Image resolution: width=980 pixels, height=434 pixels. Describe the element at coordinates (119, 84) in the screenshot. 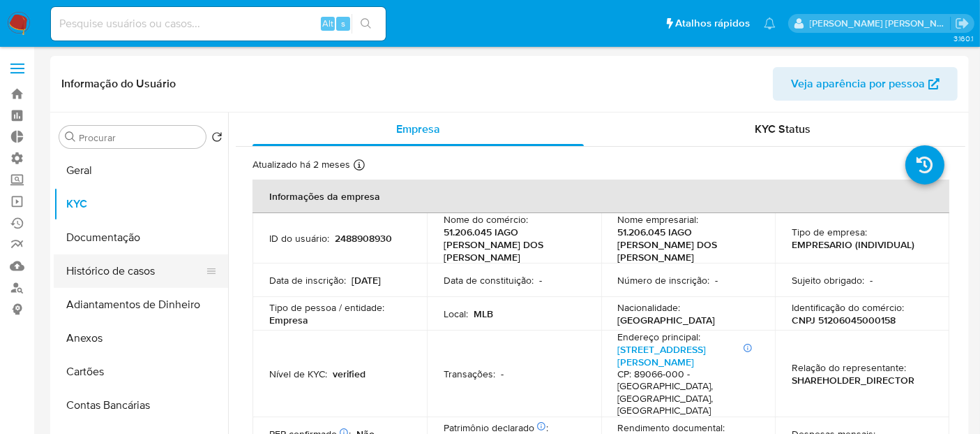

I see `h1: Informação do Usuário` at that location.